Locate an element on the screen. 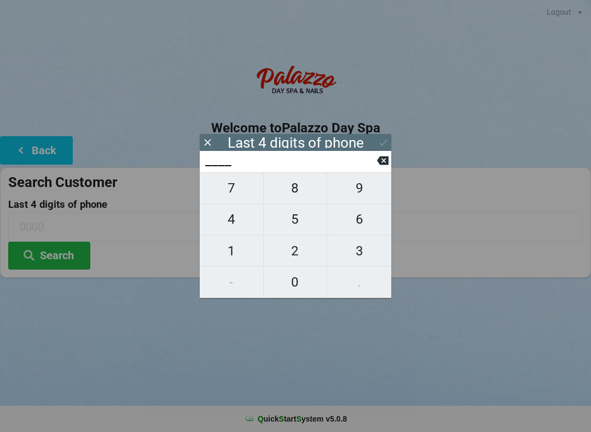  span: 9 is located at coordinates (359, 188).